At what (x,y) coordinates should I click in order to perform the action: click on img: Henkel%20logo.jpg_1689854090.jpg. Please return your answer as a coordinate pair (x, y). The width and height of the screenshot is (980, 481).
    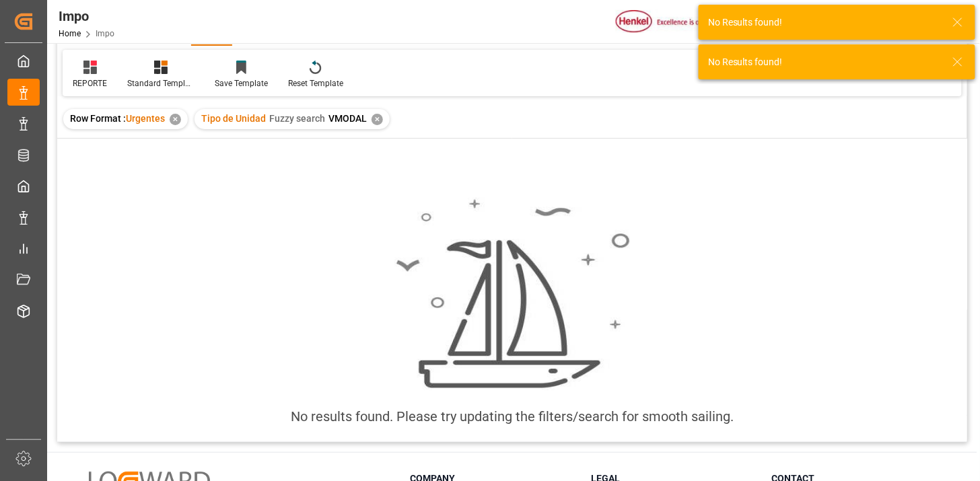
    Looking at the image, I should click on (673, 22).